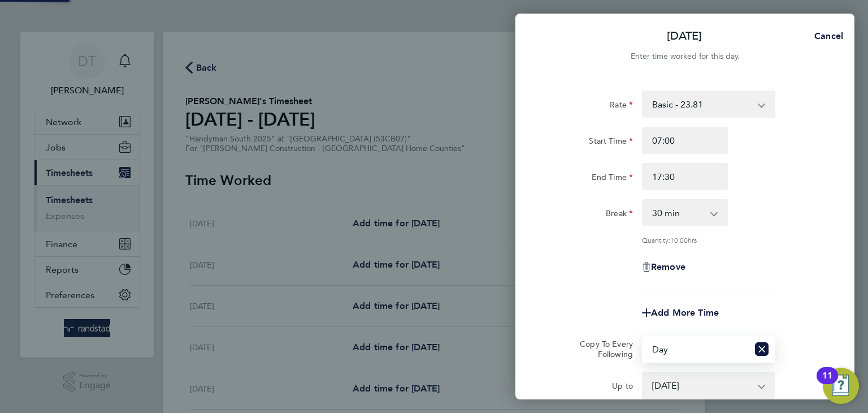 This screenshot has width=868, height=413. Describe the element at coordinates (825, 36) in the screenshot. I see `button: Cancel` at that location.